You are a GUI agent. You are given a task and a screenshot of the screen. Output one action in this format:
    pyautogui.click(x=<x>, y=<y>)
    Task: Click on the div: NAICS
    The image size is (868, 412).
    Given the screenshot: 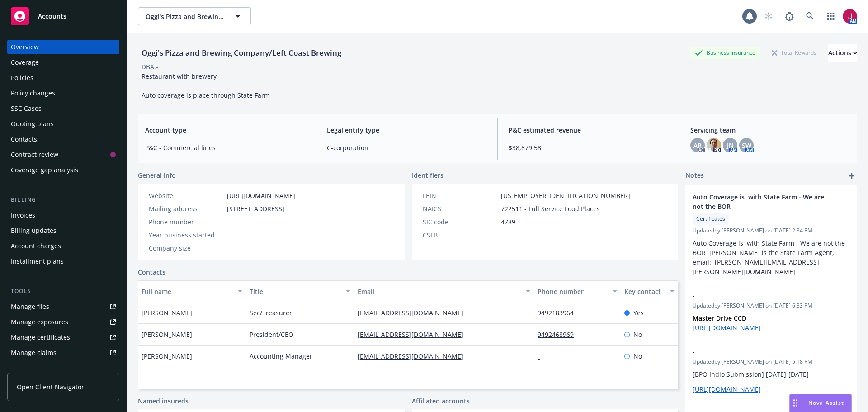 What is the action you would take?
    pyautogui.click(x=460, y=209)
    